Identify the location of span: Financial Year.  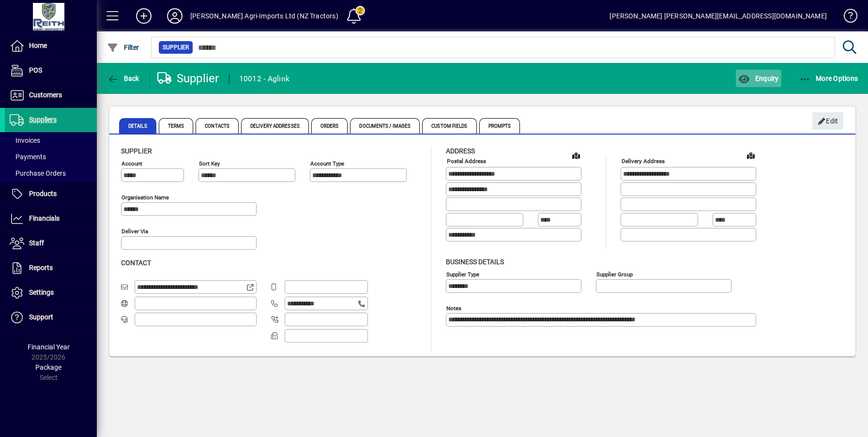
(48, 347).